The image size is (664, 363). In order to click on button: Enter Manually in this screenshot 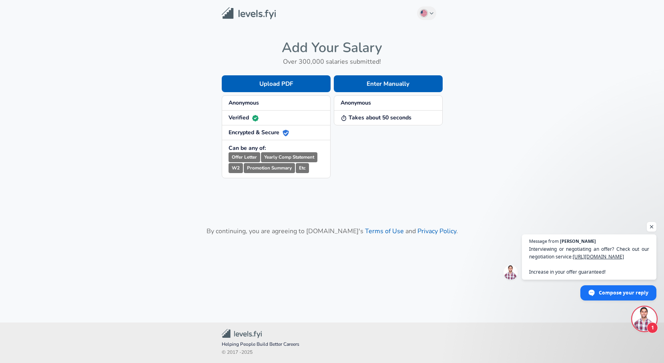, I will do `click(388, 84)`.